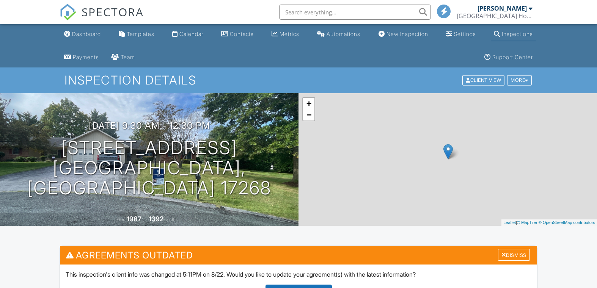 This screenshot has width=597, height=288. What do you see at coordinates (339, 34) in the screenshot?
I see `a: Automations (Basic)` at bounding box center [339, 34].